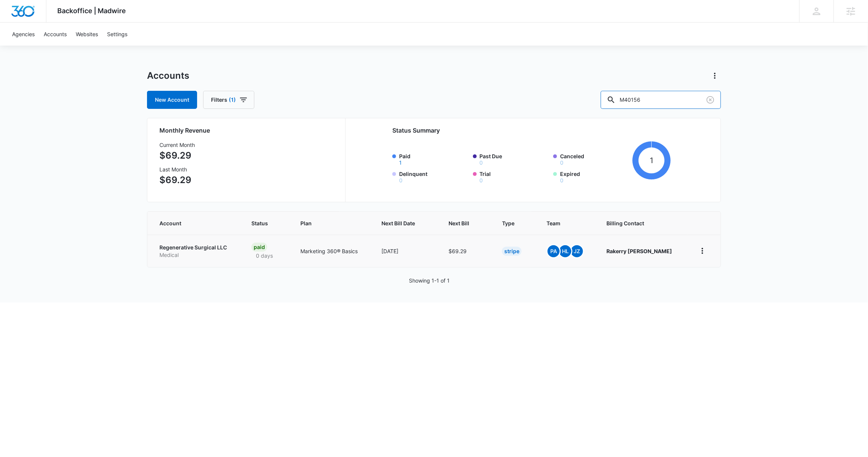  Describe the element at coordinates (565, 251) in the screenshot. I see `span: HL` at that location.